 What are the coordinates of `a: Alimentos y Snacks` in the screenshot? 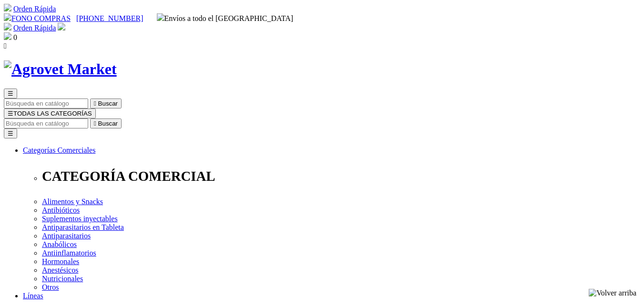 It's located at (72, 201).